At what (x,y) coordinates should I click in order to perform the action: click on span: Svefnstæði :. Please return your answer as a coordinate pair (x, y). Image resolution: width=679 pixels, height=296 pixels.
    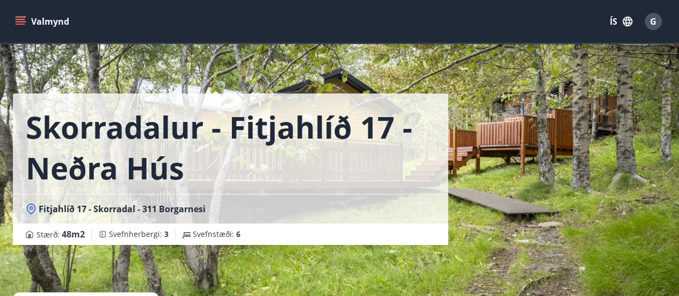
    Looking at the image, I should click on (216, 234).